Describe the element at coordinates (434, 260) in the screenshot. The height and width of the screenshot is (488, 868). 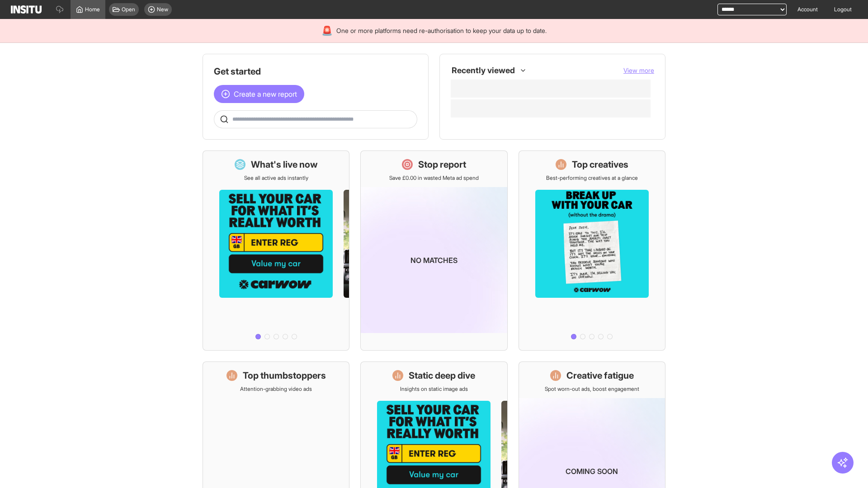
I see `p: No matches` at that location.